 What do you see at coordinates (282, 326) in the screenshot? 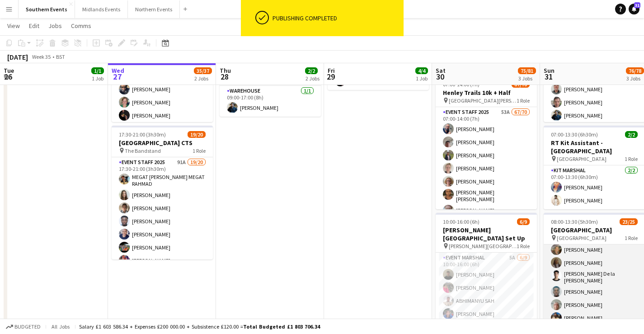
I see `span: Total Budgeted £1 803 706.34` at bounding box center [282, 326].